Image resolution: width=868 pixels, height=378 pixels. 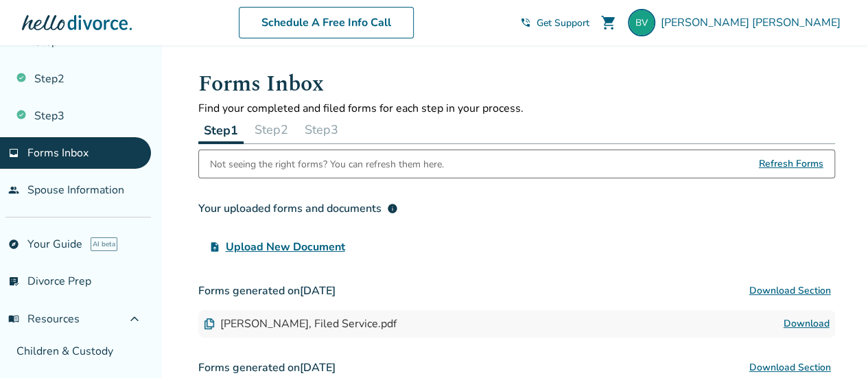 I want to click on a: Schedule A Free Info Call, so click(x=326, y=23).